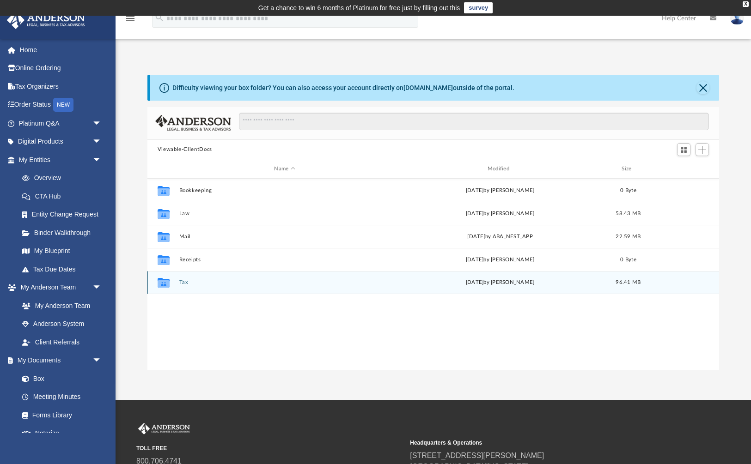 This screenshot has height=464, width=751. What do you see at coordinates (500, 169) in the screenshot?
I see `div: Modified` at bounding box center [500, 169].